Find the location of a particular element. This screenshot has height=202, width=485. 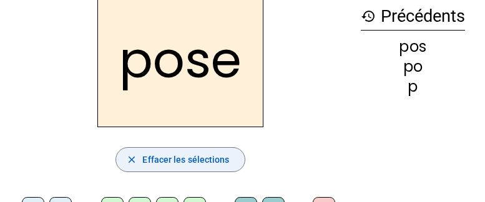

span: Effacer les sélections is located at coordinates (185, 160).